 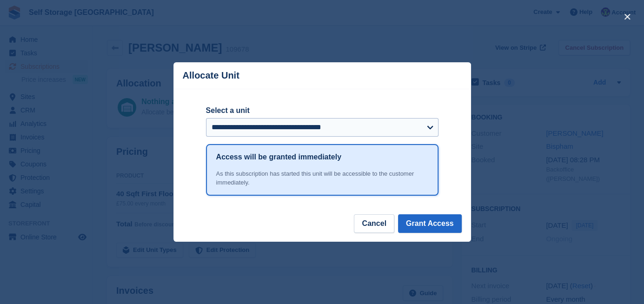 I want to click on button: Grant Access, so click(x=429, y=224).